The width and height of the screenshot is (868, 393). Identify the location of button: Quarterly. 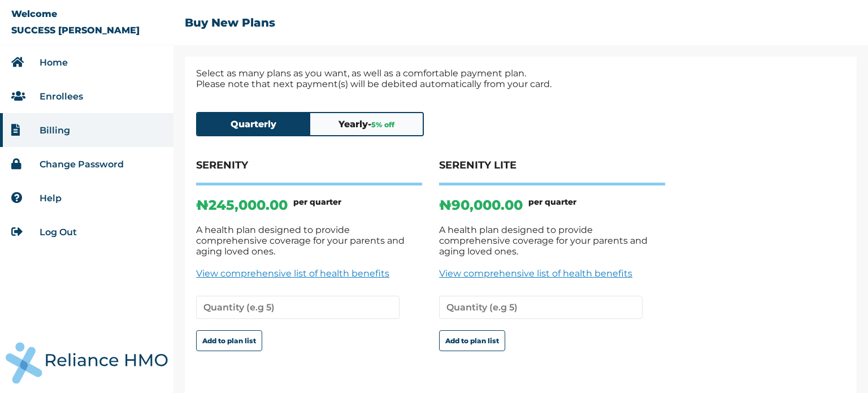
(254, 124).